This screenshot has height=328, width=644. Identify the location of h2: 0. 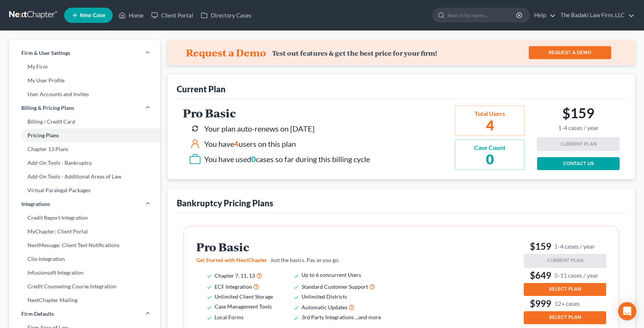
(490, 159).